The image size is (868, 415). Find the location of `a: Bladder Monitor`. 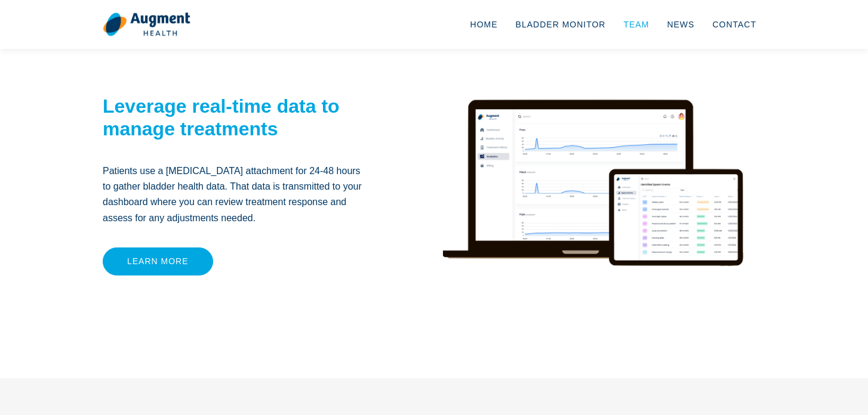

a: Bladder Monitor is located at coordinates (560, 24).